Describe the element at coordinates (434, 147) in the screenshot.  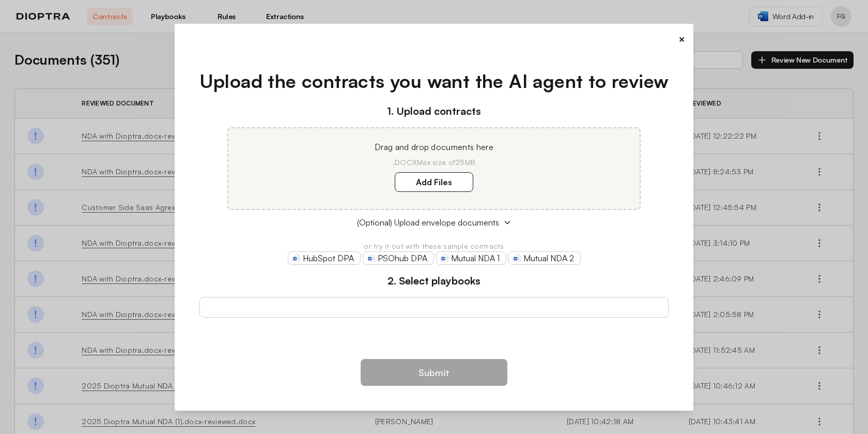
I see `p: Drag and drop documents here` at that location.